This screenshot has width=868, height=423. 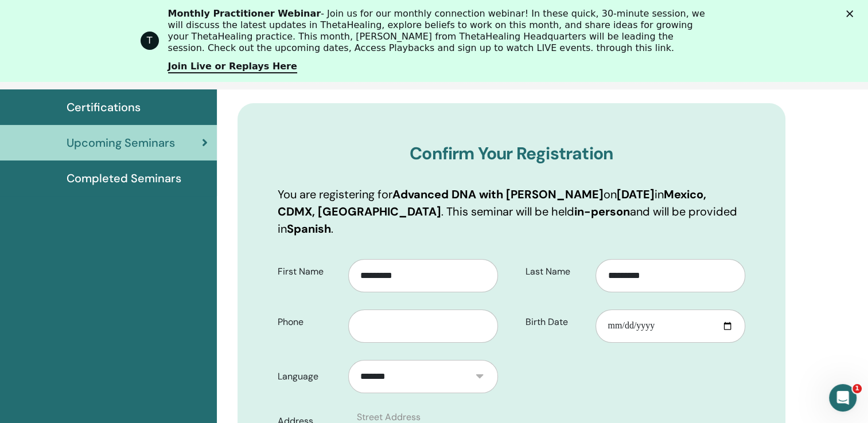 I want to click on p: You are registering for on in . This seminar will be held and will be provided in ., so click(x=511, y=212).